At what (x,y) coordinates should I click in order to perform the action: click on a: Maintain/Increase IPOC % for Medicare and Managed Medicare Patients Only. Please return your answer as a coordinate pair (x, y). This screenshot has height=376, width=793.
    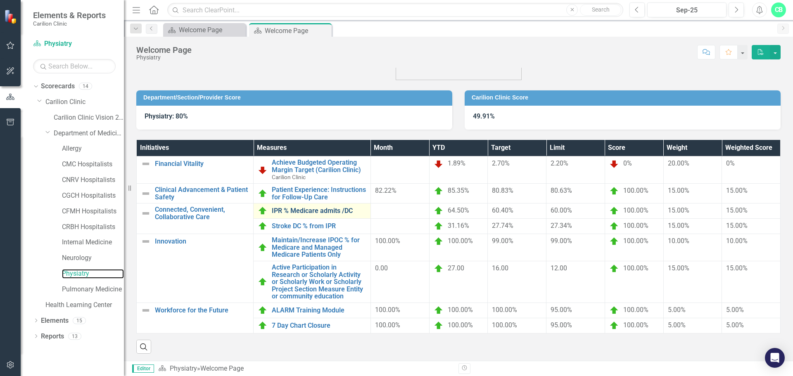
    Looking at the image, I should click on (319, 248).